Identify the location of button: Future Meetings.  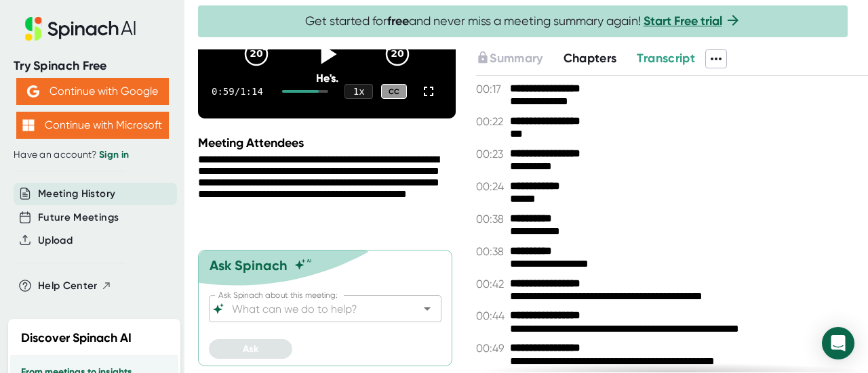
(78, 218).